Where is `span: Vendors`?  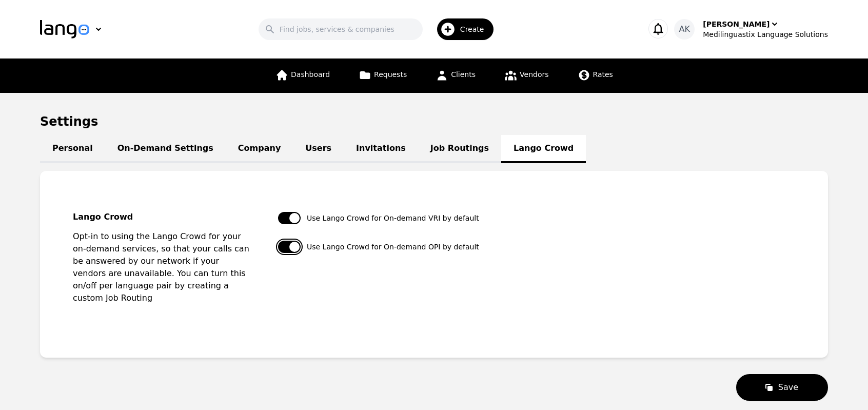
span: Vendors is located at coordinates (534, 74).